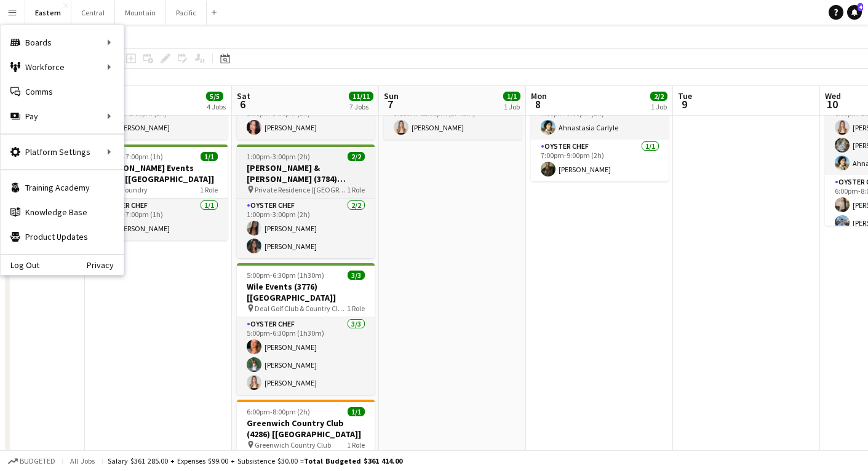  What do you see at coordinates (242, 104) in the screenshot?
I see `span: 6` at bounding box center [242, 104].